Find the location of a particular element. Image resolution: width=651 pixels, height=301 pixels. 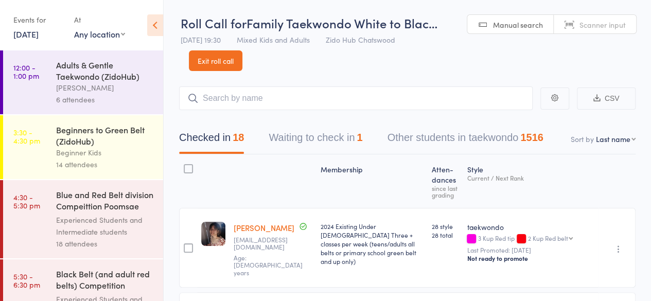

div: taekwondo is located at coordinates (530, 227).